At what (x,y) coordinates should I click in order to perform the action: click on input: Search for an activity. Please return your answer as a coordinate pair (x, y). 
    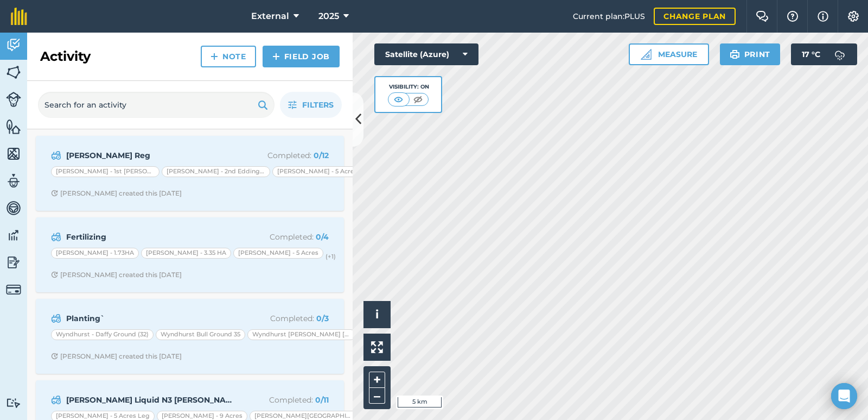
    Looking at the image, I should click on (156, 105).